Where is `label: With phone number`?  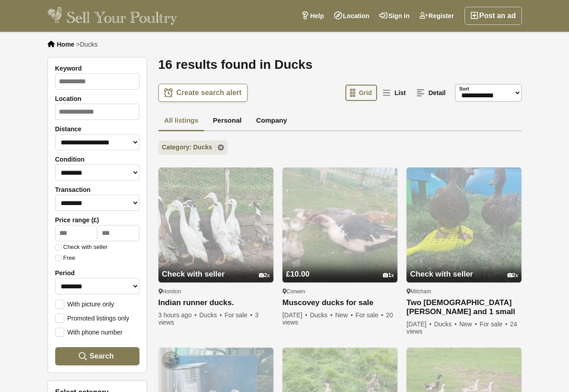 label: With phone number is located at coordinates (89, 332).